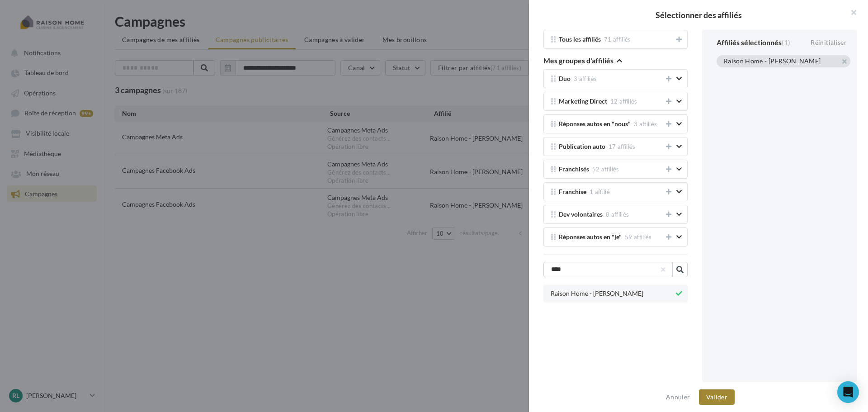  Describe the element at coordinates (753, 43) in the screenshot. I see `div: Affiliés sélectionnés` at that location.